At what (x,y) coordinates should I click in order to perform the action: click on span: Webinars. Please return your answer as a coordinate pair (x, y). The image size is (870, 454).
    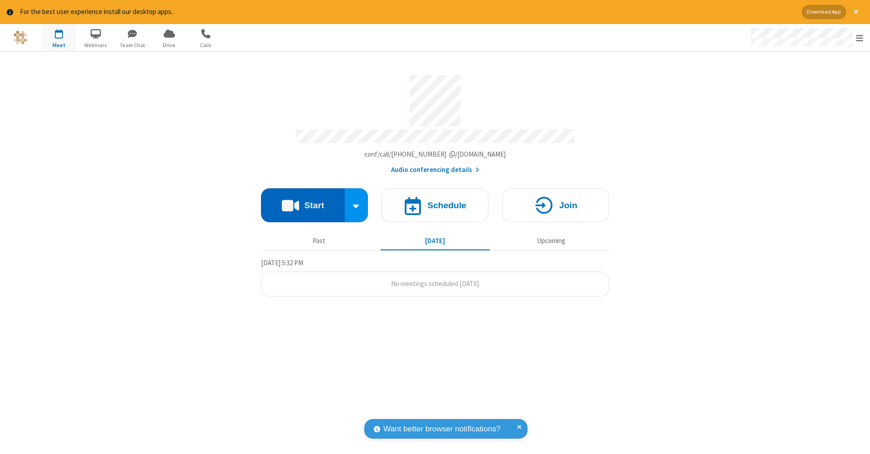
    Looking at the image, I should click on (96, 45).